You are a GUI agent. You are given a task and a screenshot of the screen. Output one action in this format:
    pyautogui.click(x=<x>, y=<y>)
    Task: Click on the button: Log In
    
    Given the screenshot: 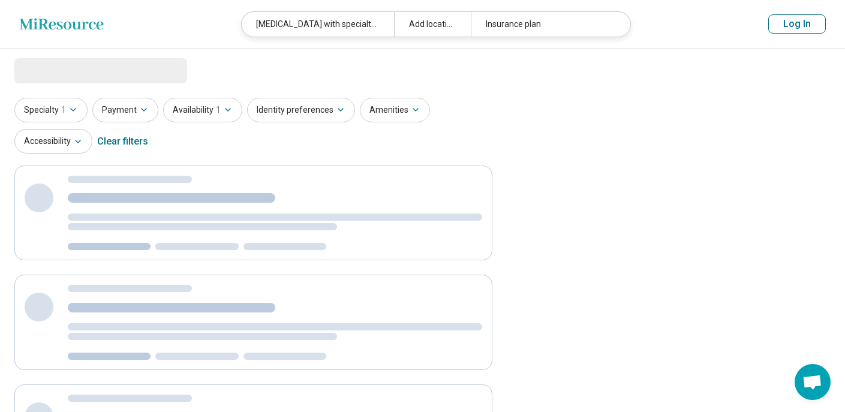 What is the action you would take?
    pyautogui.click(x=797, y=24)
    